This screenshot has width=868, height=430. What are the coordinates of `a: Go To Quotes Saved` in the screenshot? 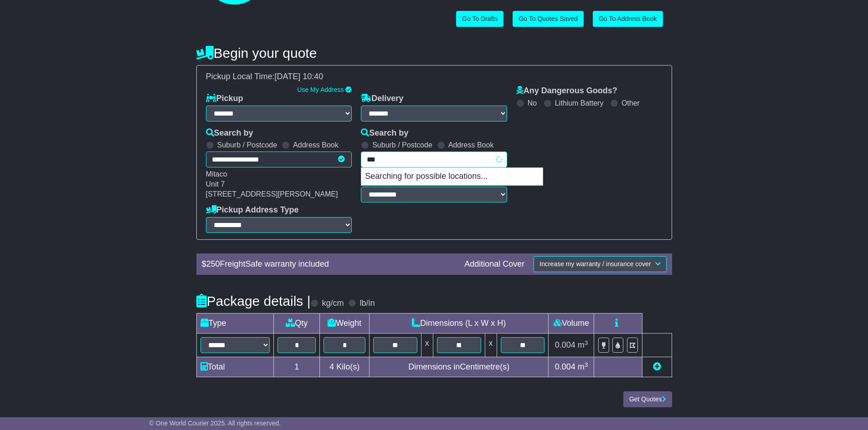 It's located at (548, 19).